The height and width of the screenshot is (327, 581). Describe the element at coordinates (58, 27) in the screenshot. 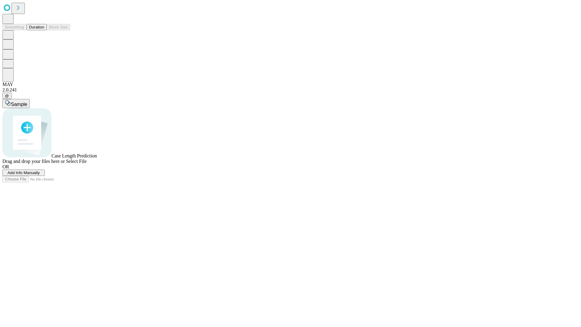

I see `button: Block Size` at that location.